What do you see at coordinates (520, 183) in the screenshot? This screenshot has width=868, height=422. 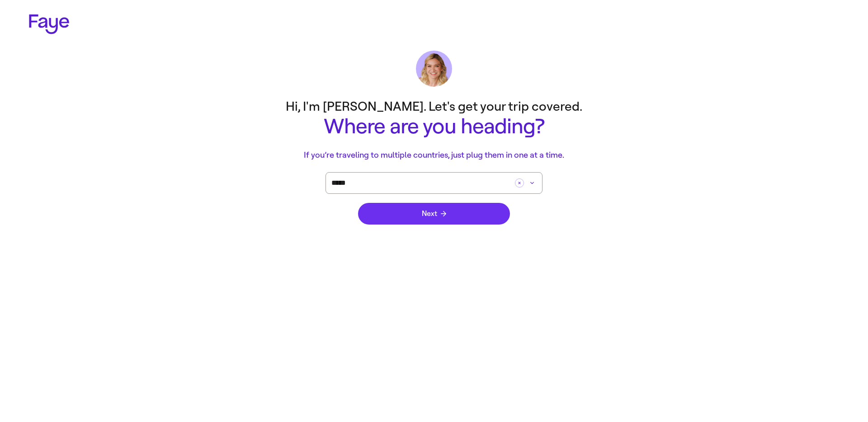 I see `button: Clear button` at bounding box center [520, 183].